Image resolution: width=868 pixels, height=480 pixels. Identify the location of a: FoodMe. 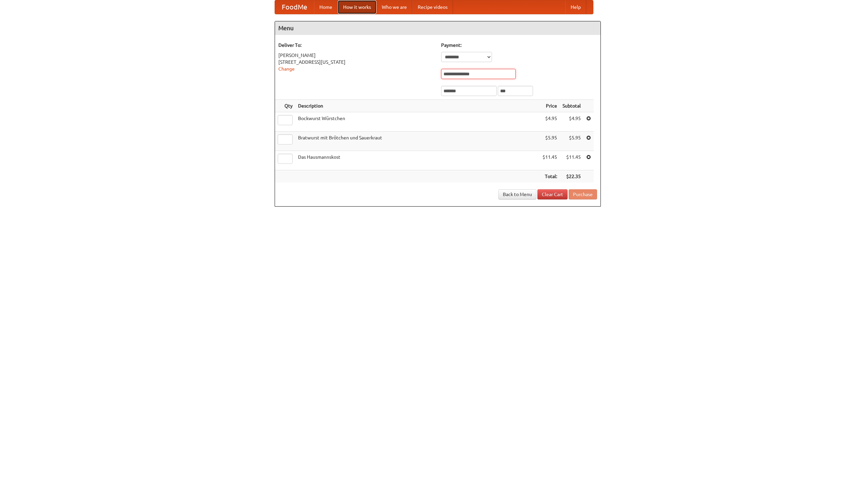
(294, 7).